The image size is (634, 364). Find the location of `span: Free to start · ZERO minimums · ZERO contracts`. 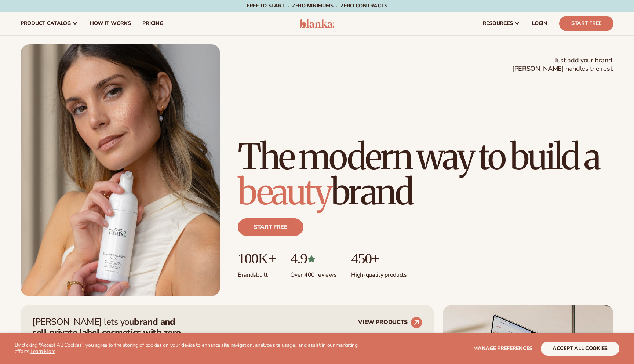

span: Free to start · ZERO minimums · ZERO contracts is located at coordinates (317, 6).